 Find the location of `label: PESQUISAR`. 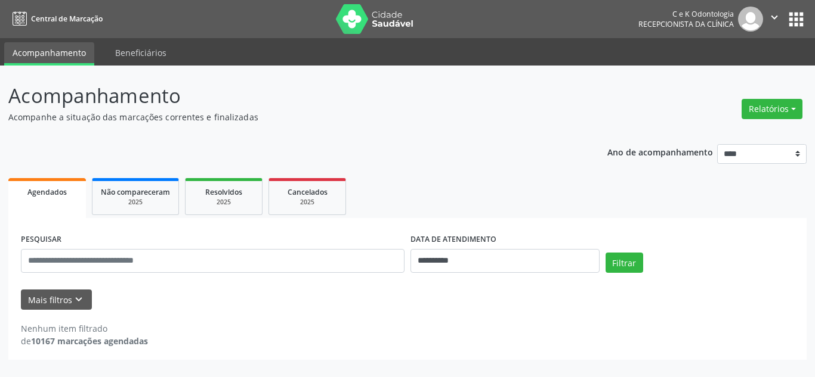

label: PESQUISAR is located at coordinates (41, 240).